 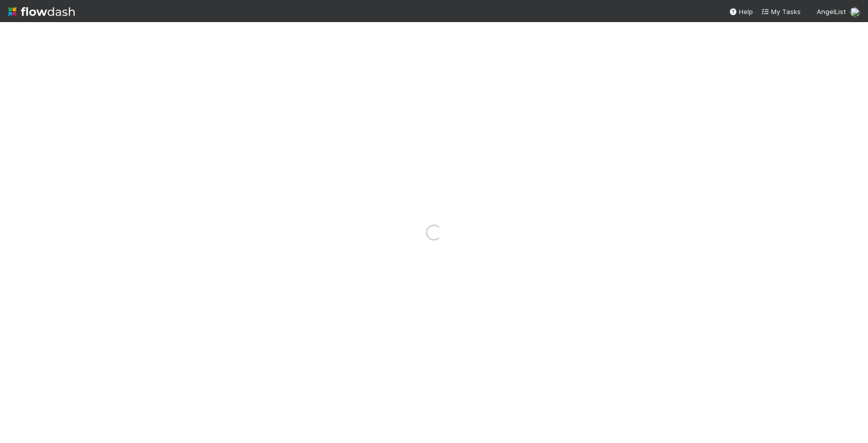 I want to click on div: Help, so click(x=740, y=12).